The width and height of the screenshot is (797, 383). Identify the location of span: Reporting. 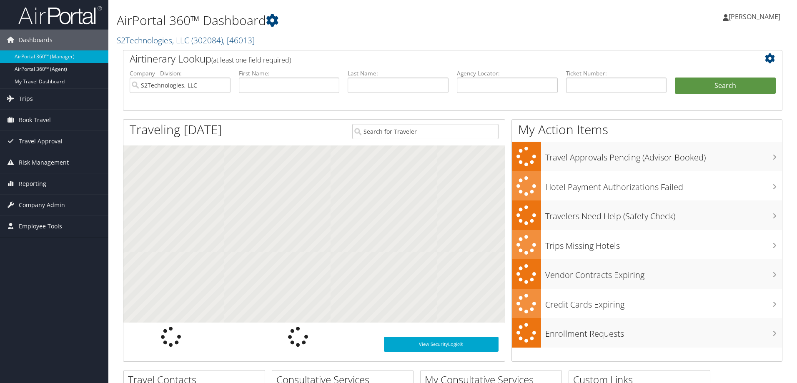
(32, 184).